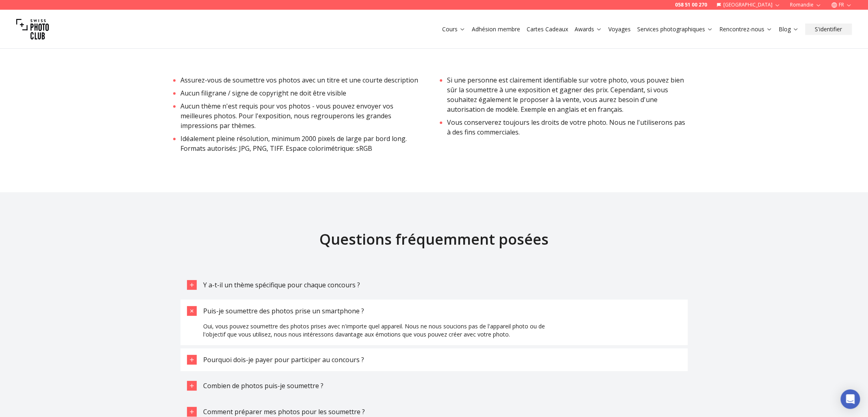  I want to click on div: Puis-je soumettre des photos prise un smartphone ?, so click(385, 333).